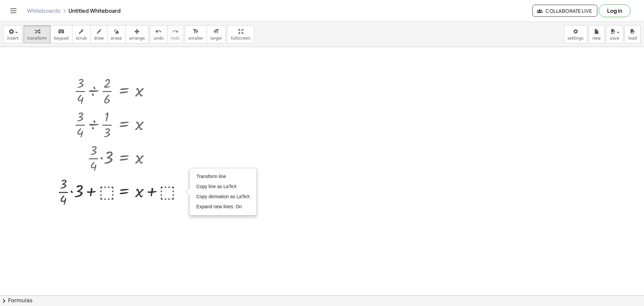 This screenshot has width=644, height=306. What do you see at coordinates (196, 38) in the screenshot?
I see `span: smaller` at bounding box center [196, 38].